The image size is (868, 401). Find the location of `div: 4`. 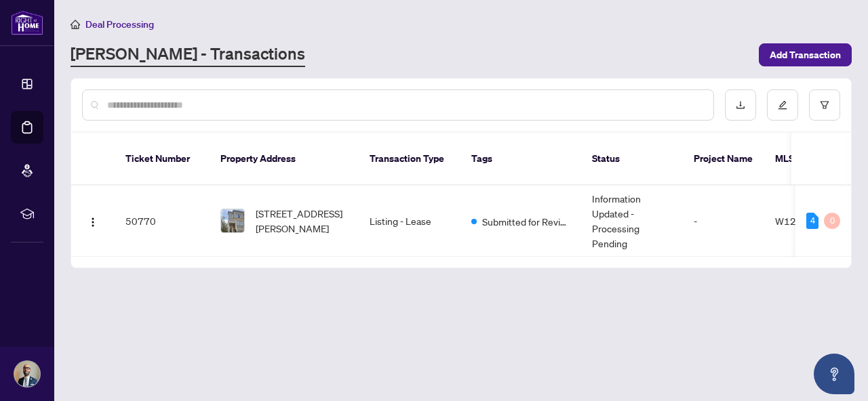

div: 4 is located at coordinates (812, 221).